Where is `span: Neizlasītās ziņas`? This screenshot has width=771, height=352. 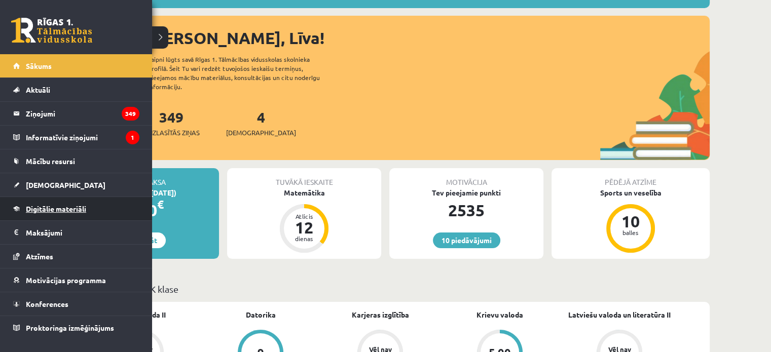
span: Neizlasītās ziņas is located at coordinates (171, 133).